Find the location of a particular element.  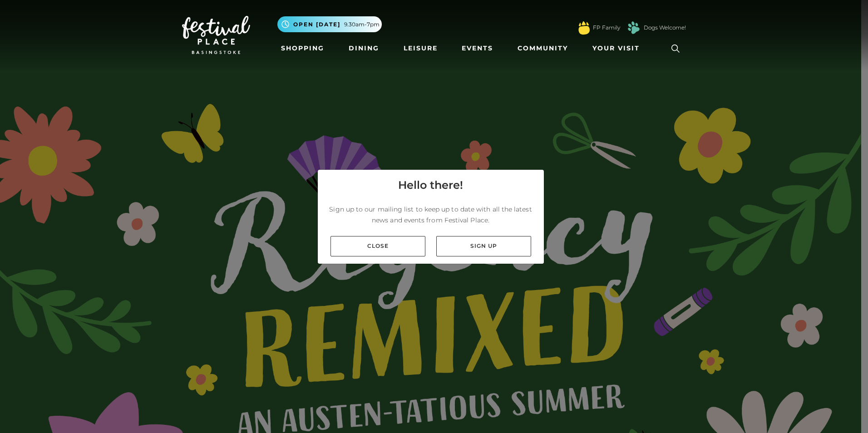

a: Sign up is located at coordinates (484, 246).